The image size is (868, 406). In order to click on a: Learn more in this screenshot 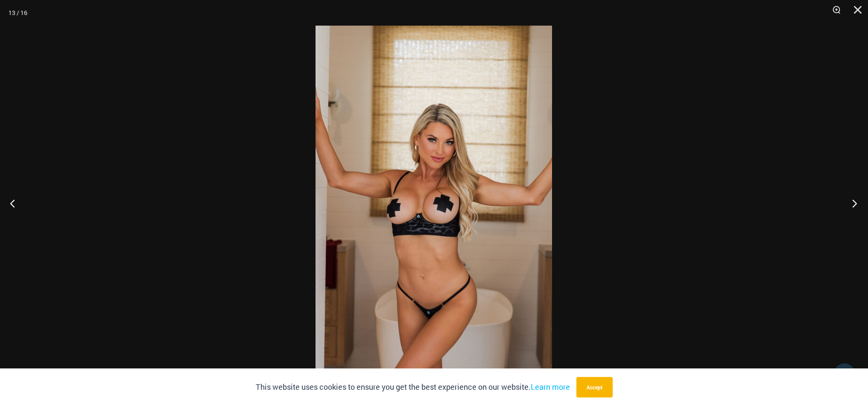, I will do `click(550, 387)`.